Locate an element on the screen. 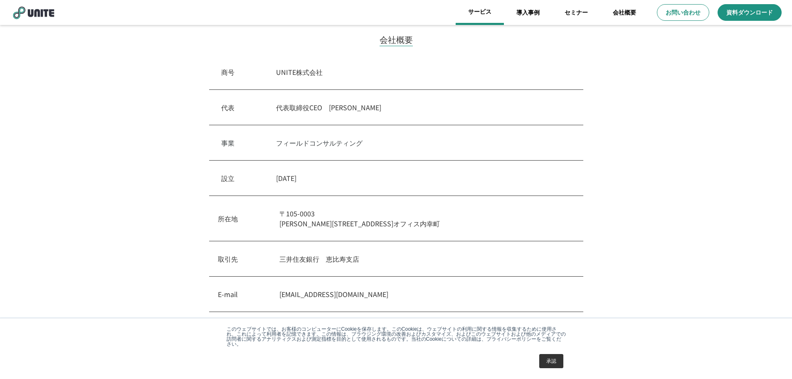 The image size is (792, 379). p: 商号 is located at coordinates (228, 72).